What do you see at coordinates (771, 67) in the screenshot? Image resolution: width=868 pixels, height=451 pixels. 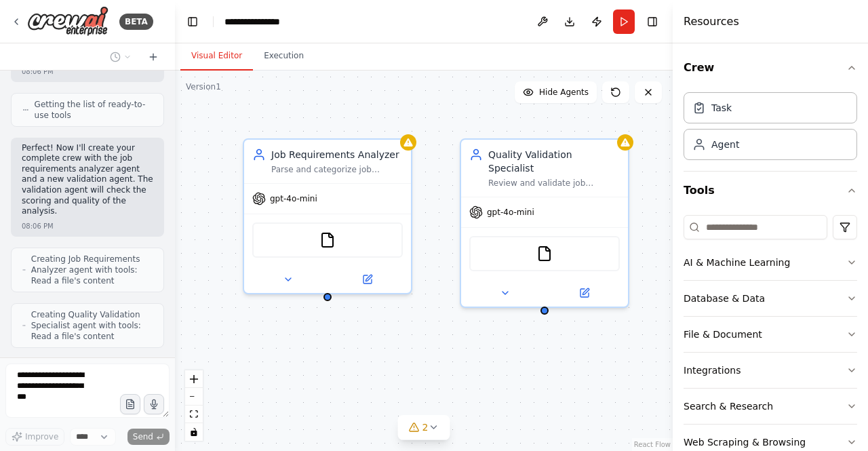 I see `button: Crew` at bounding box center [771, 67].